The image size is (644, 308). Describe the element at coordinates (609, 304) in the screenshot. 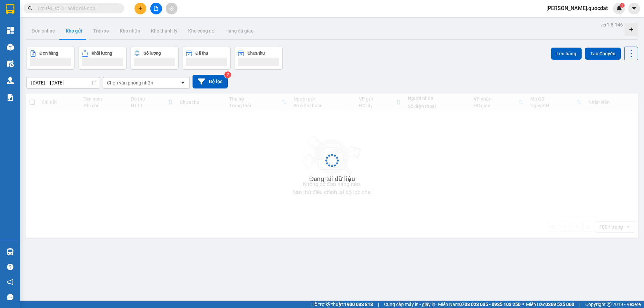

I see `span: copyright` at that location.